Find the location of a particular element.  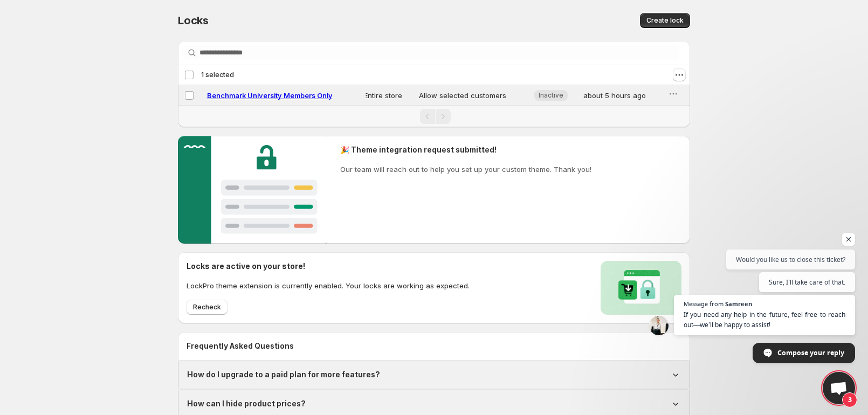

nav: Pagination is located at coordinates (434, 116).